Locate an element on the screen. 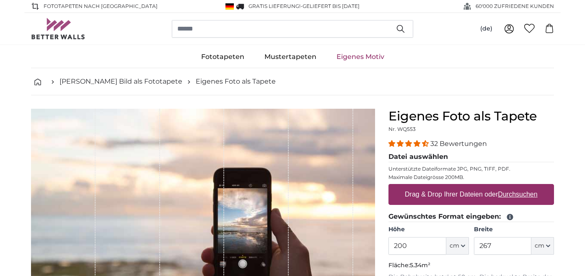 This screenshot has width=585, height=276. label: Breite is located at coordinates (514, 230).